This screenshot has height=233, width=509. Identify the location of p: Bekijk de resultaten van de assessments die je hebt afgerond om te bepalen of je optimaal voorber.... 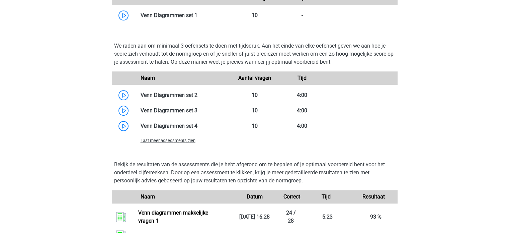
(255, 172).